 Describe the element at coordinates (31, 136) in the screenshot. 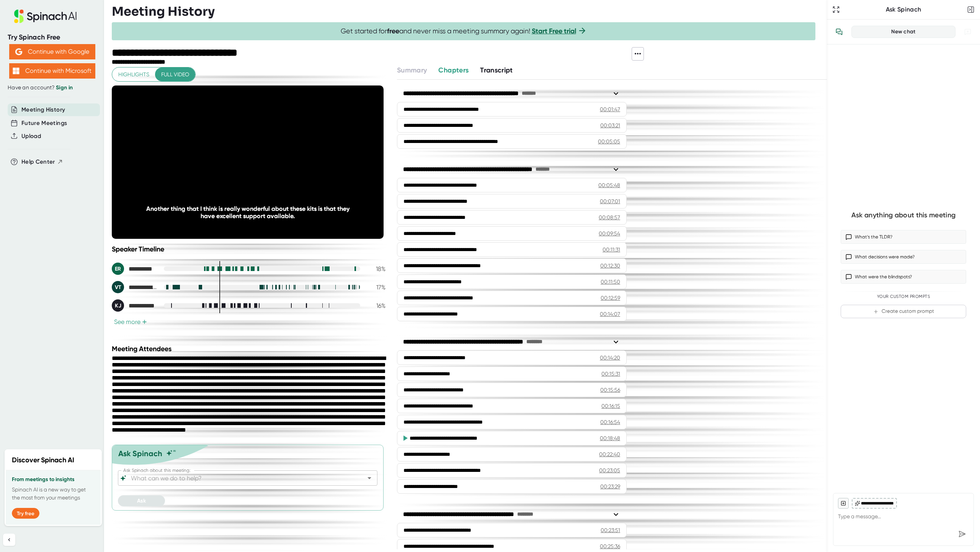

I see `span: Upload` at that location.